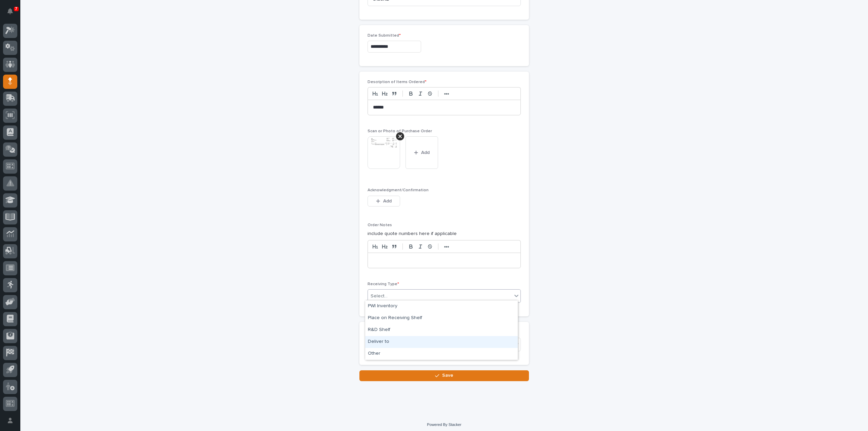 Image resolution: width=868 pixels, height=431 pixels. Describe the element at coordinates (441, 354) in the screenshot. I see `div: Other` at that location.